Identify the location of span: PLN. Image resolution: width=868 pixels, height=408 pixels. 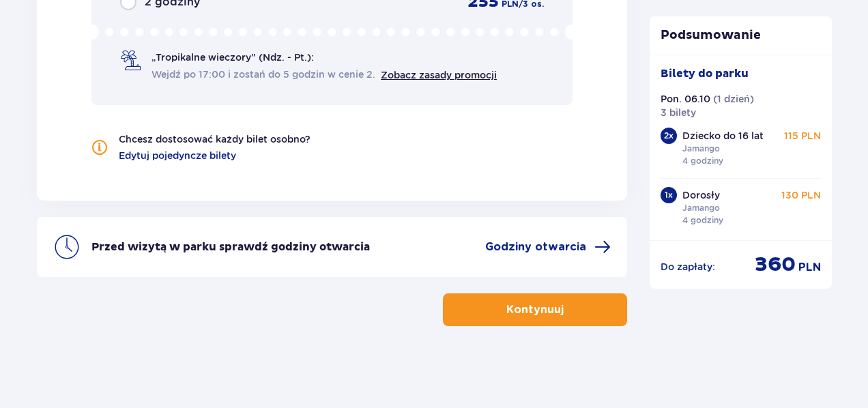
(809, 268).